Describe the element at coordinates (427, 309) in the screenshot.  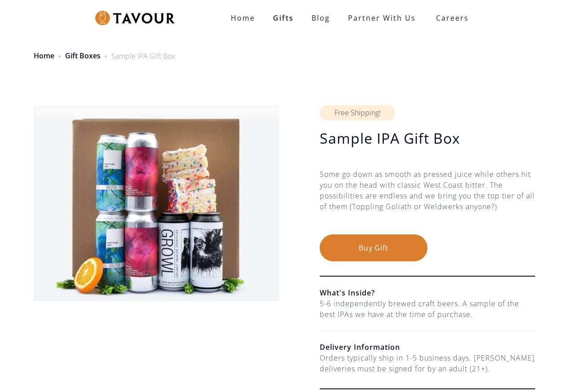
I see `div: 5-6 independently brewed craft beers. A sample of the best IPAs we have at the time of purchase.` at that location.